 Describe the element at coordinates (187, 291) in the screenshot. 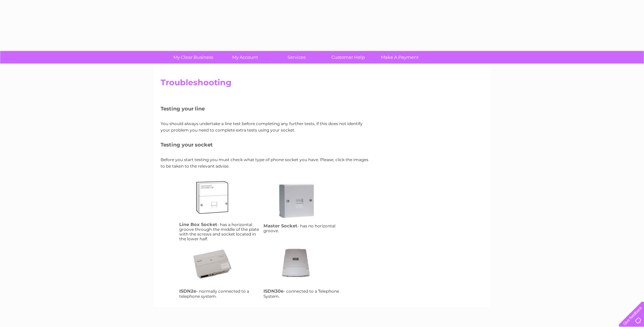

I see `h4: ISDN2e` at that location.